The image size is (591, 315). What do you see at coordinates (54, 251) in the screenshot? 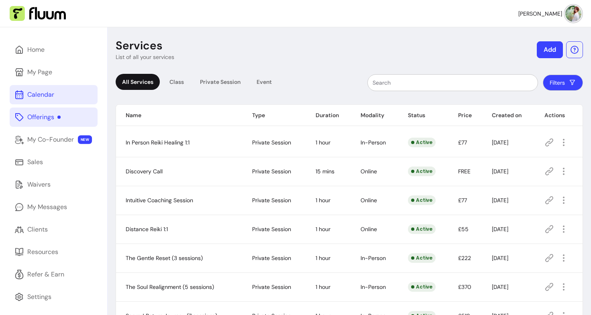
I see `button: Start recording` at bounding box center [54, 251].